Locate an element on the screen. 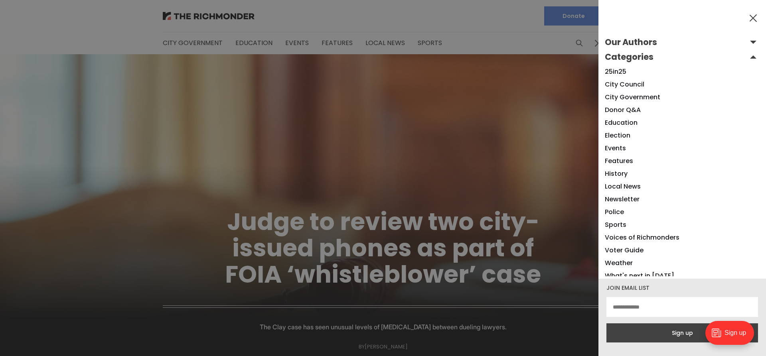 The image size is (766, 356). div: Join email list is located at coordinates (682, 288).